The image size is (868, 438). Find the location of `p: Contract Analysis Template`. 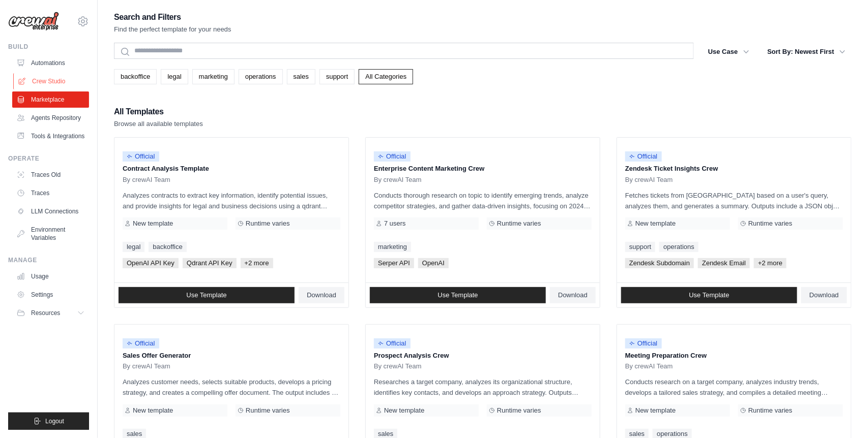

p: Contract Analysis Template is located at coordinates (232, 169).